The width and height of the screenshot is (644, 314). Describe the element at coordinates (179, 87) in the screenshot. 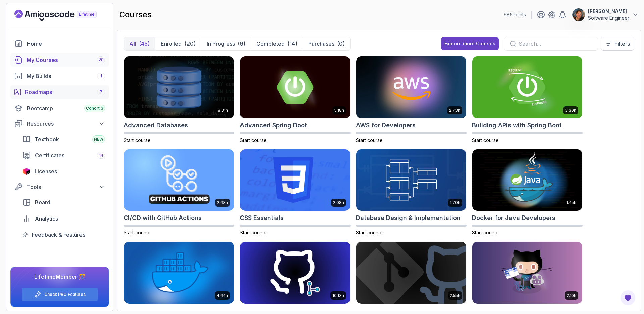

I see `img: Advanced Databases card` at that location.